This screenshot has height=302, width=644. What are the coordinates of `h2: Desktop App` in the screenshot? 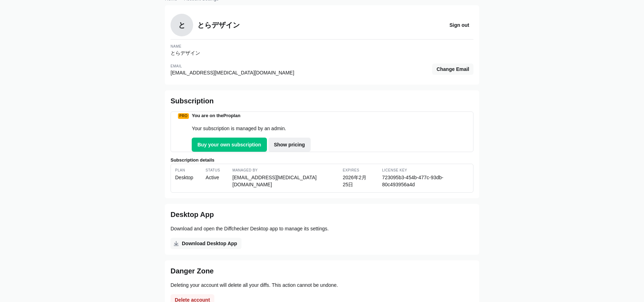 It's located at (322, 215).